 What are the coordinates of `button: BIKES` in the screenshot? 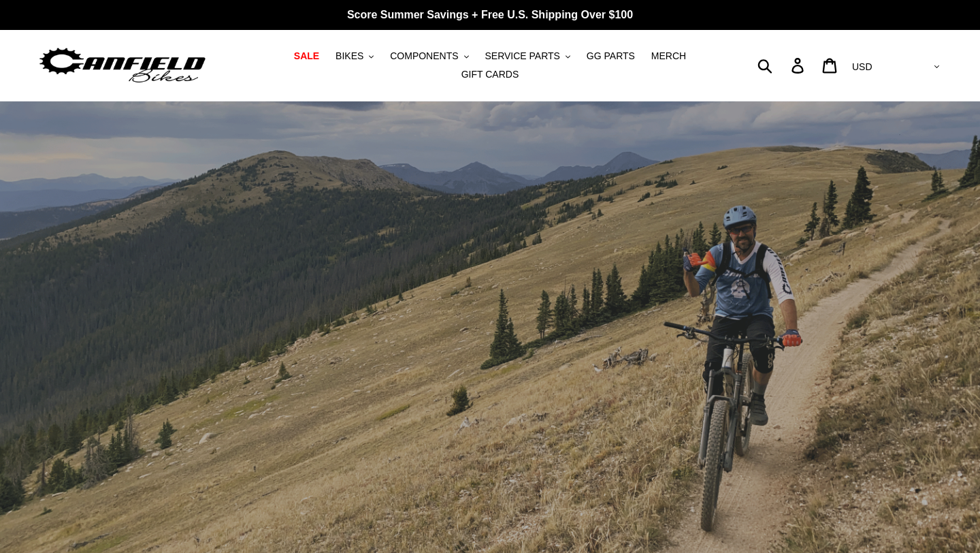 It's located at (354, 56).